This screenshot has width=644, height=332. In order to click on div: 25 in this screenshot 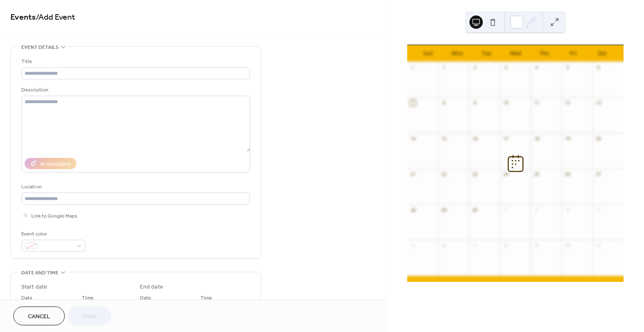, I will do `click(537, 174)`.